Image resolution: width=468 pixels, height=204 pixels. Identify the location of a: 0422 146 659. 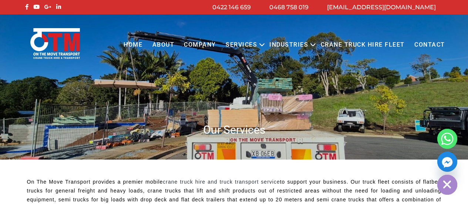
(232, 7).